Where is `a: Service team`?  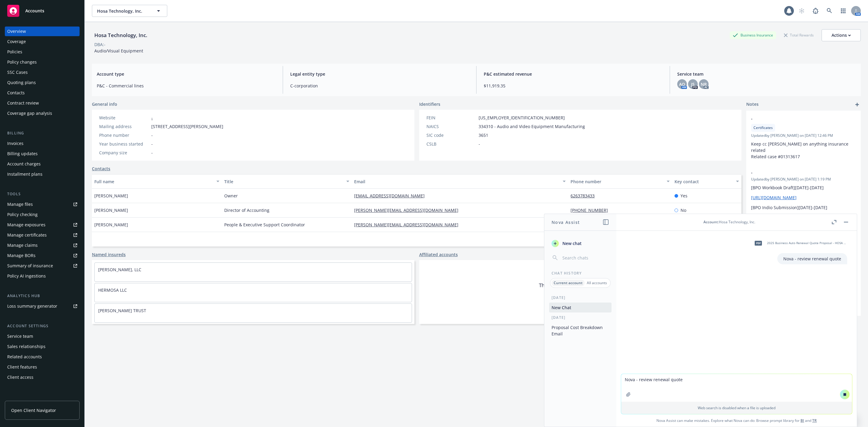
a: Service team is located at coordinates (42, 336).